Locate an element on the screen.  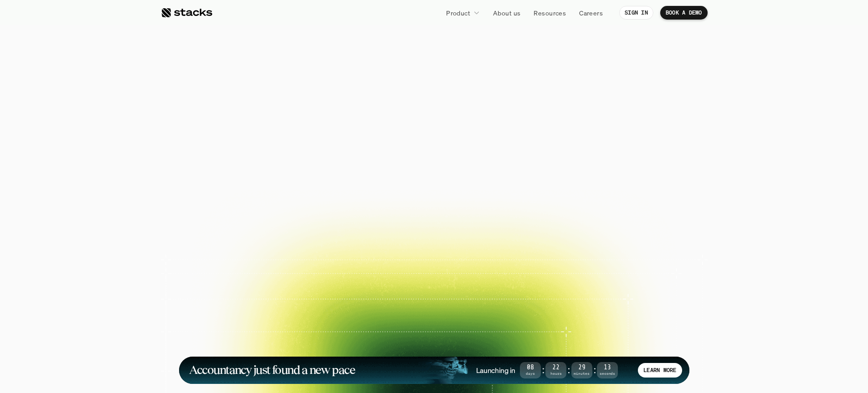
span: 29 is located at coordinates (582, 368).